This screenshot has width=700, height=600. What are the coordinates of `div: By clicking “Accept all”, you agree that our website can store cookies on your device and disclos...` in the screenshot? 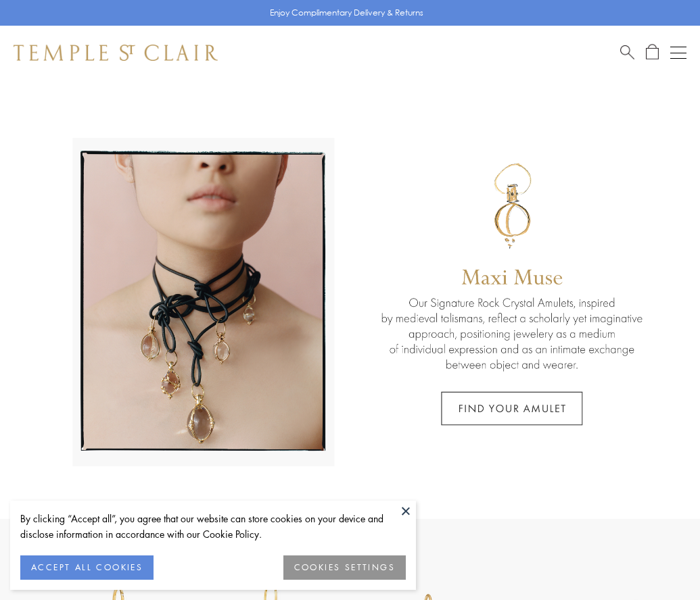 It's located at (213, 526).